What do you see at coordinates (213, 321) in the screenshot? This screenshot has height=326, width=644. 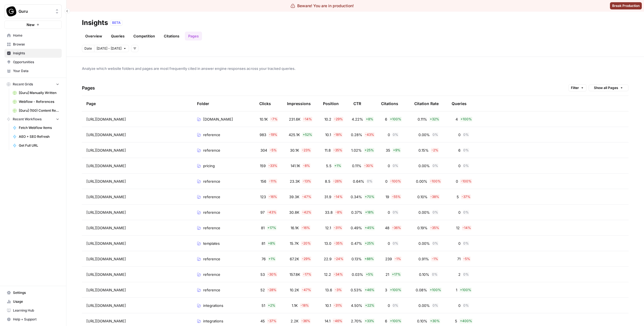 I see `span: integrations` at bounding box center [213, 321].